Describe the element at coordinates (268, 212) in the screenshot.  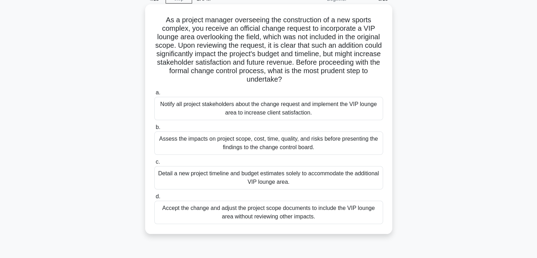
I see `div: Accept the change and adjust the project scope documents to include the VIP lounge area without r...` at that location.